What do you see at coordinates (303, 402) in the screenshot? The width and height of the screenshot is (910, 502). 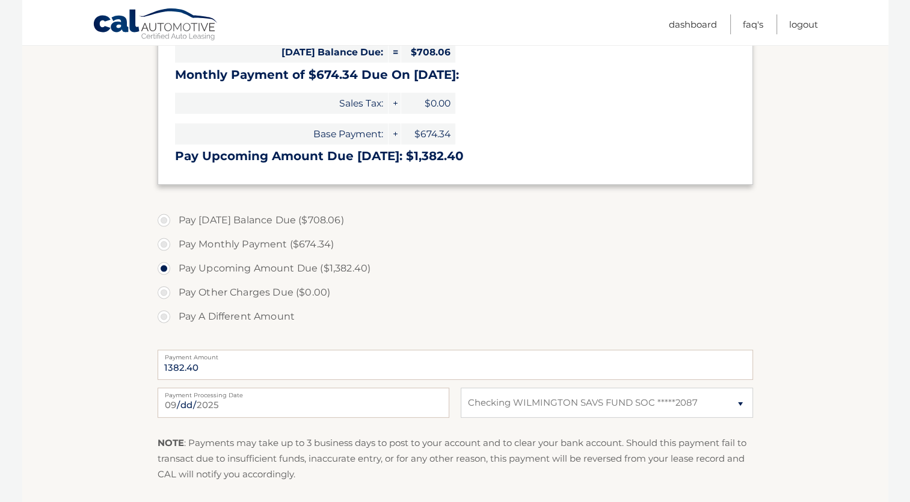 I see `input: Payment Date` at bounding box center [303, 402].